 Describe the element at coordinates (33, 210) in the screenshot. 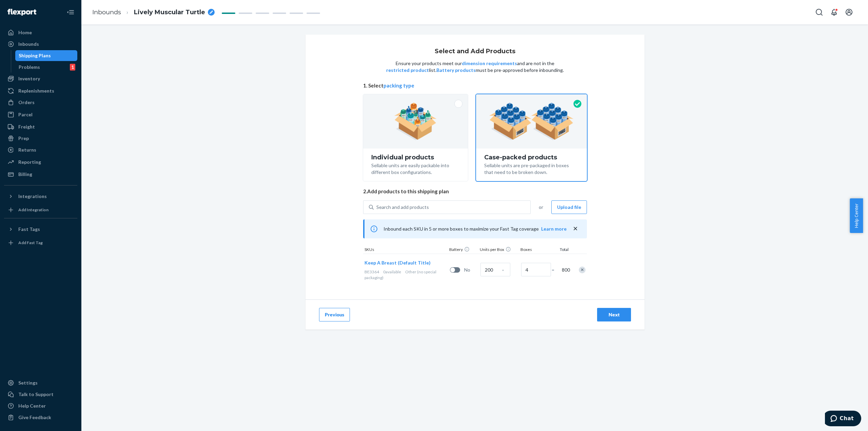

I see `div: Add Integration` at that location.